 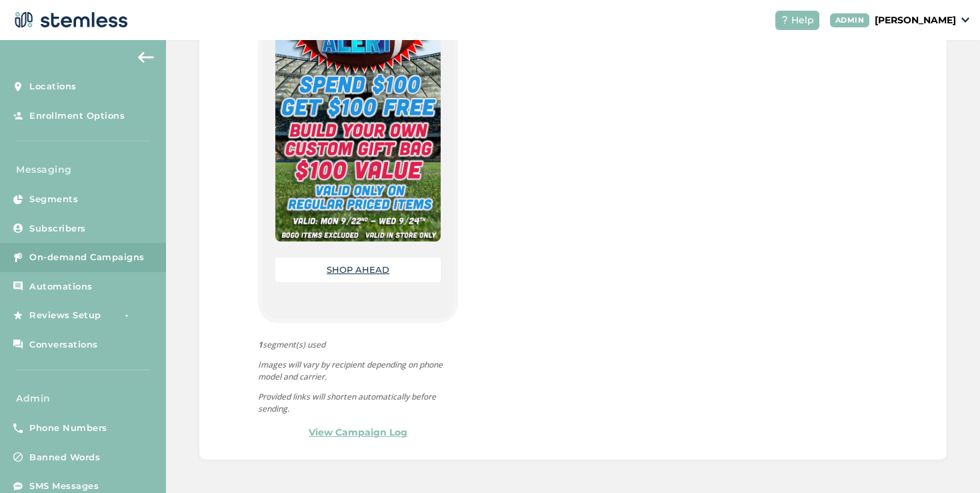 What do you see at coordinates (965, 20) in the screenshot?
I see `img: icon_down-arrow-small-66adaf34.svg` at bounding box center [965, 20].